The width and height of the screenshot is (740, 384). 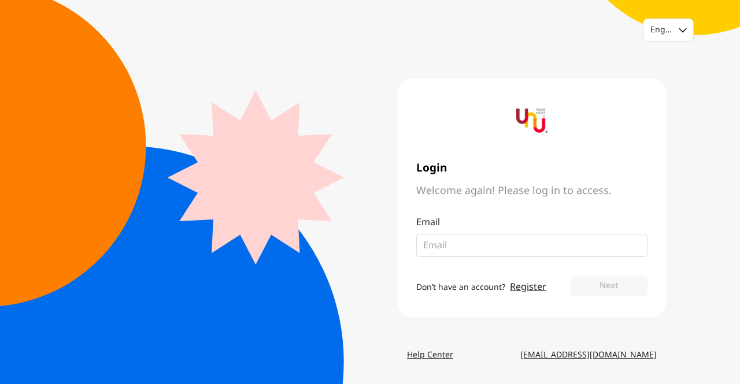 I want to click on span: Welcome again! Please log in to access., so click(x=532, y=191).